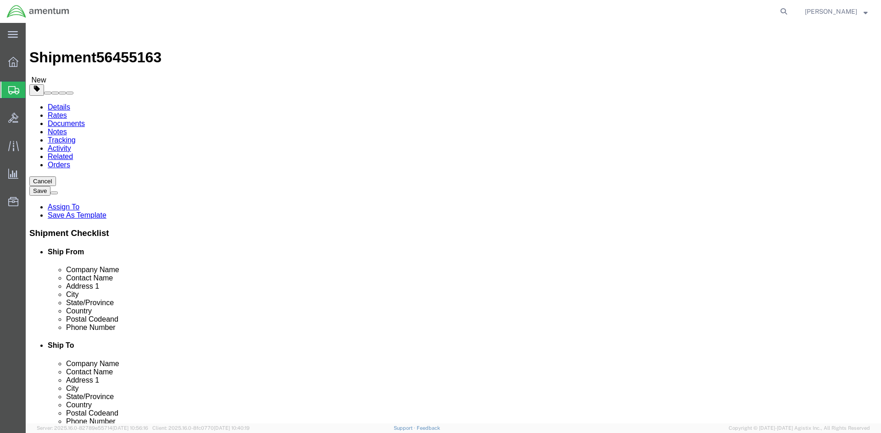 This screenshot has width=881, height=433. What do you see at coordinates (405, 428) in the screenshot?
I see `a: Support` at bounding box center [405, 428].